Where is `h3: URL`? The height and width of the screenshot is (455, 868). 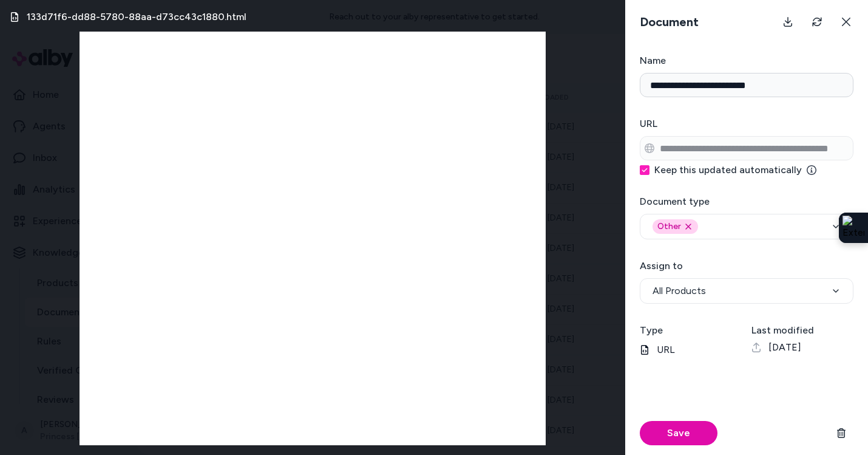
h3: URL is located at coordinates (746, 124).